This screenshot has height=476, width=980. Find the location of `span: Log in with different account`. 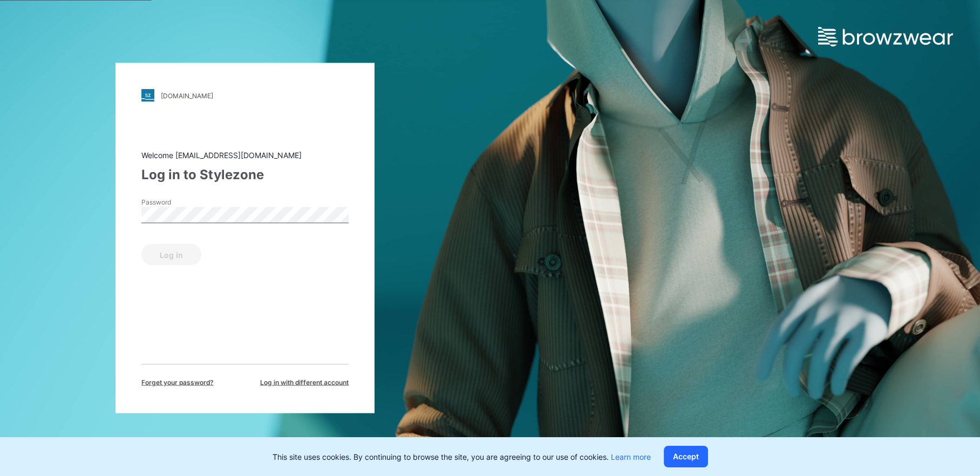

span: Log in with different account is located at coordinates (304, 383).